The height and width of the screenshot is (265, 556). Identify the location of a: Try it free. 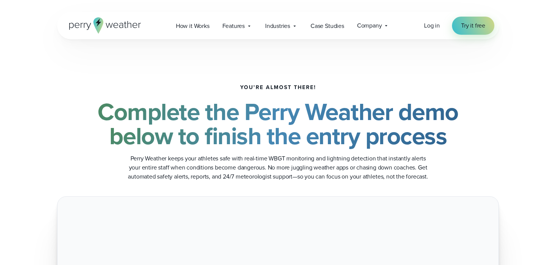
(473, 26).